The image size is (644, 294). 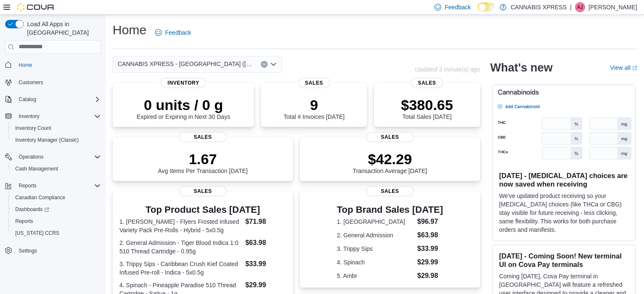 I want to click on dt: 2. General Admission, so click(x=375, y=235).